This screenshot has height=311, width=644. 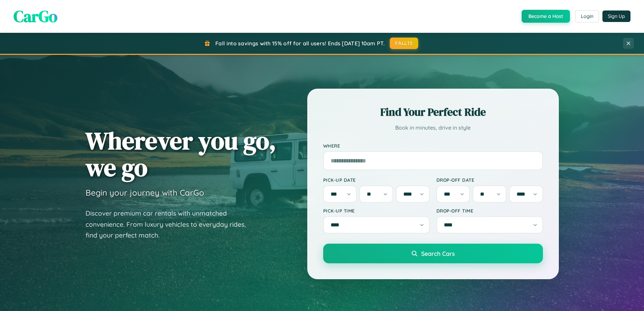 What do you see at coordinates (616, 16) in the screenshot?
I see `button: Sign Up` at bounding box center [616, 16].